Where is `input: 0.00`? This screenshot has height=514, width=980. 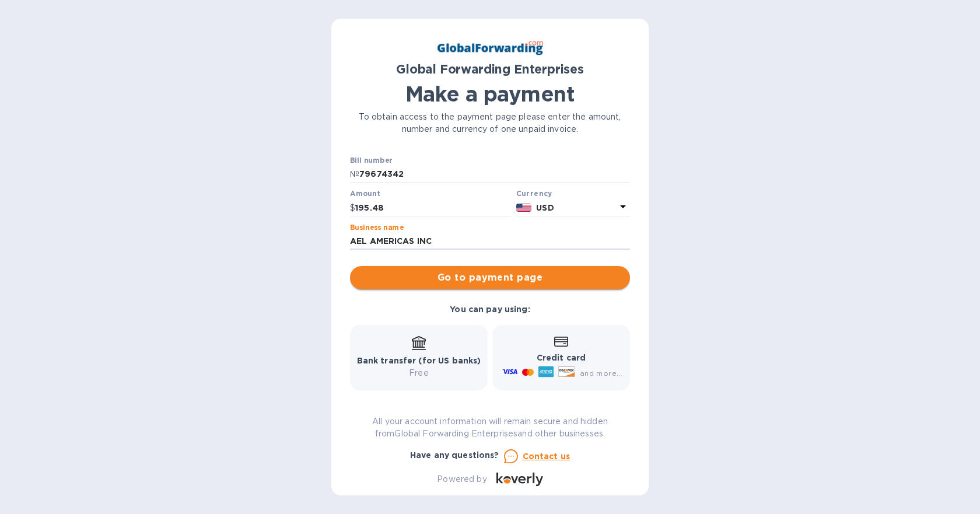 input: 0.00 is located at coordinates (433, 208).